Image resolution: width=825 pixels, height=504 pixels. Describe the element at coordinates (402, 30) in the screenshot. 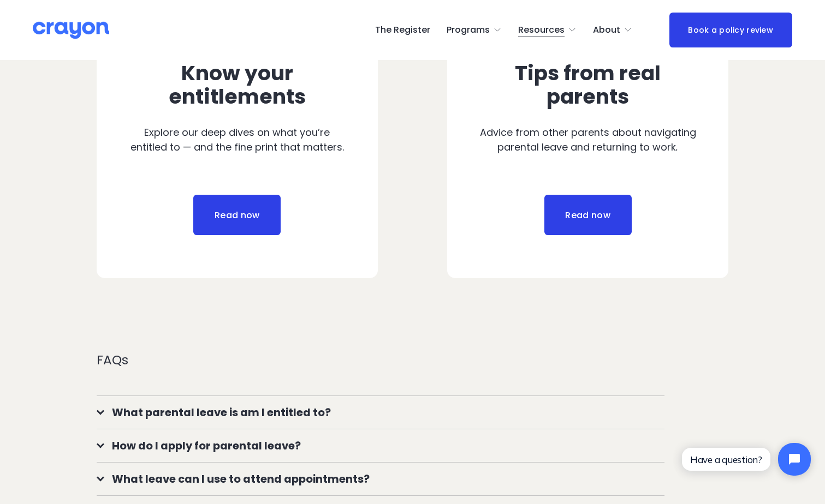

I see `a: The Register` at that location.